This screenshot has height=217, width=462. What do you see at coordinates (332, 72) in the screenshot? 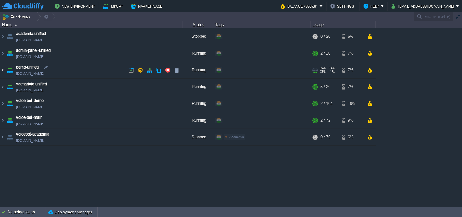
I see `span: 1%` at bounding box center [332, 72].